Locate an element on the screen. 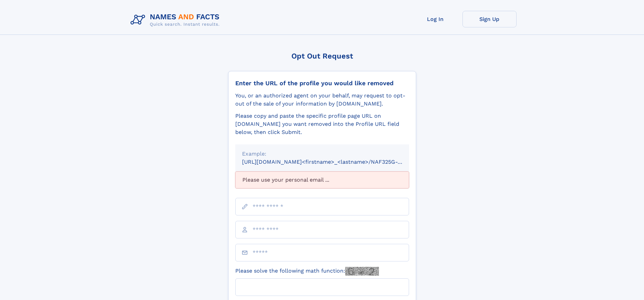 This screenshot has height=300, width=644. a: Sign Up is located at coordinates (490, 19).